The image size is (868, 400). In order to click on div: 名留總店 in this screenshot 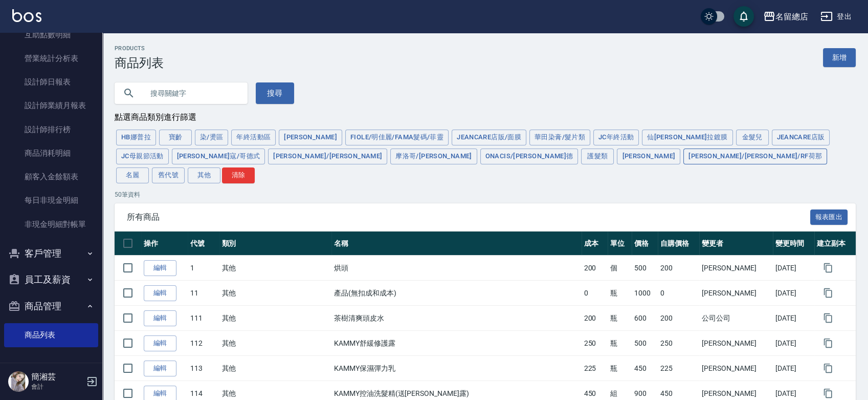, I will do `click(792, 16)`.